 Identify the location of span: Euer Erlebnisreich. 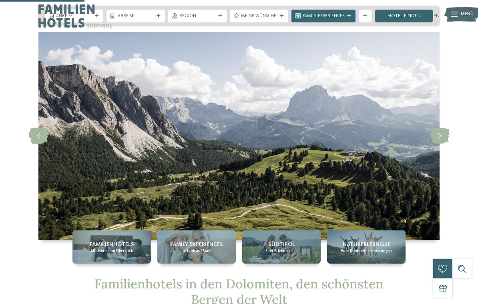
(281, 251).